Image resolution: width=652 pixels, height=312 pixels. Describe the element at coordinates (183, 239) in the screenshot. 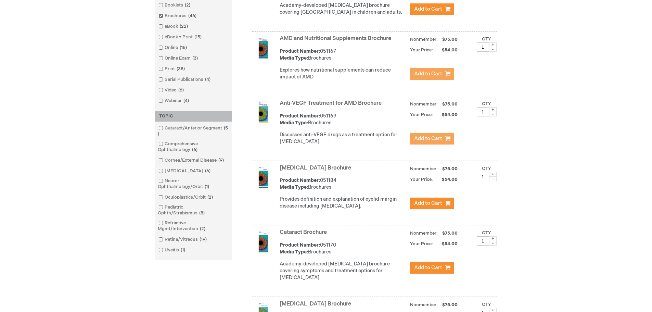

I see `a: Retina/Vitreous19` at that location.